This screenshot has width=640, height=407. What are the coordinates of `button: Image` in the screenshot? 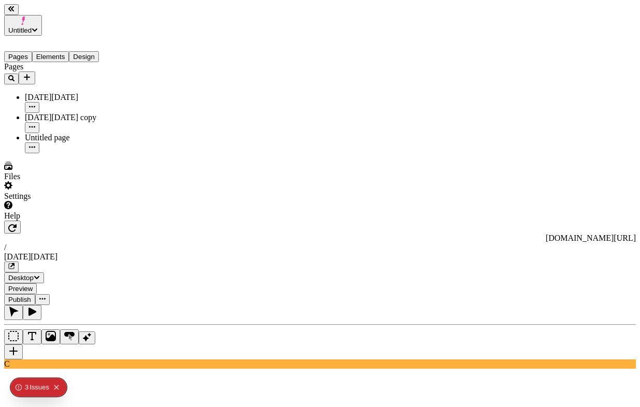 It's located at (51, 336).